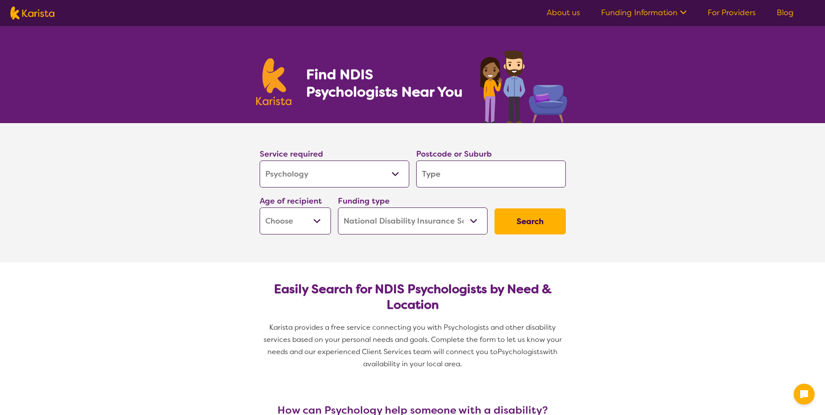 The width and height of the screenshot is (825, 415). Describe the element at coordinates (491, 174) in the screenshot. I see `input: Type` at that location.